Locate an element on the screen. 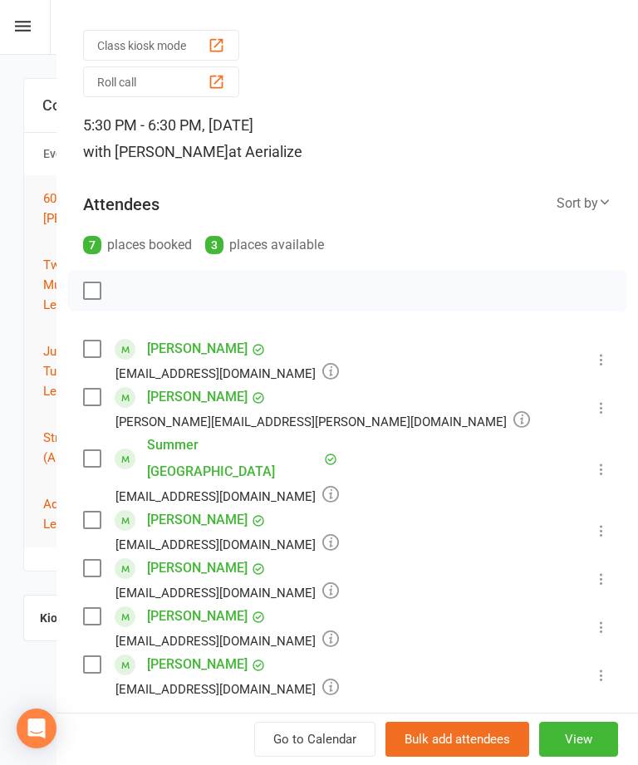  div: Open Intercom Messenger is located at coordinates (37, 728).